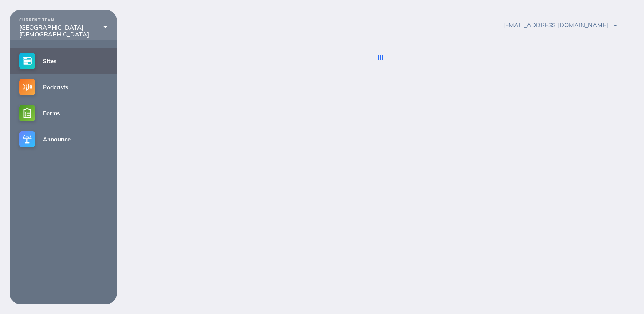 The width and height of the screenshot is (644, 314). What do you see at coordinates (63, 139) in the screenshot?
I see `a: Announce` at bounding box center [63, 139].